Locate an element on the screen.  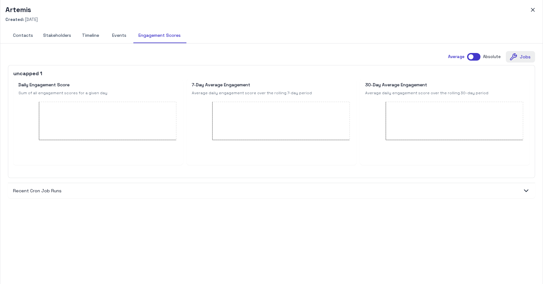
button: Timeline is located at coordinates (91, 36).